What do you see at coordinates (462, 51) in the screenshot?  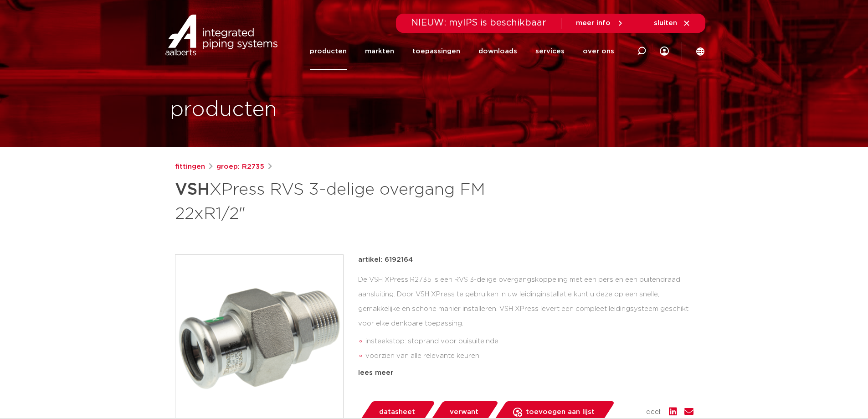 I see `nav: Menu` at bounding box center [462, 51].